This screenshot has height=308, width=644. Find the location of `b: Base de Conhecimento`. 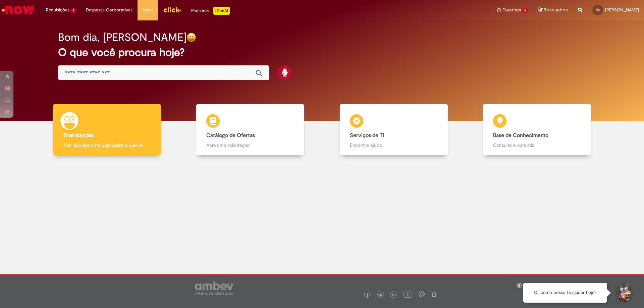

b: Base de Conhecimento is located at coordinates (521, 135).